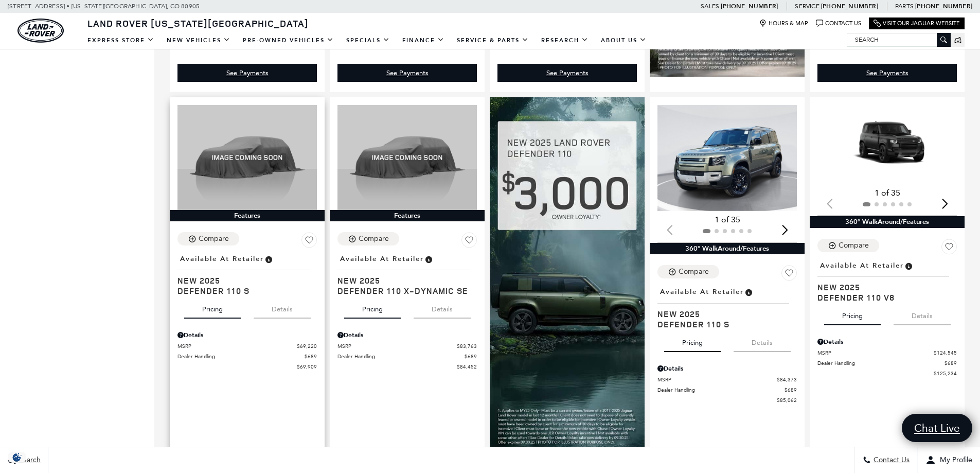 This screenshot has height=473, width=980. Describe the element at coordinates (199, 40) in the screenshot. I see `a: New Vehicles` at that location.